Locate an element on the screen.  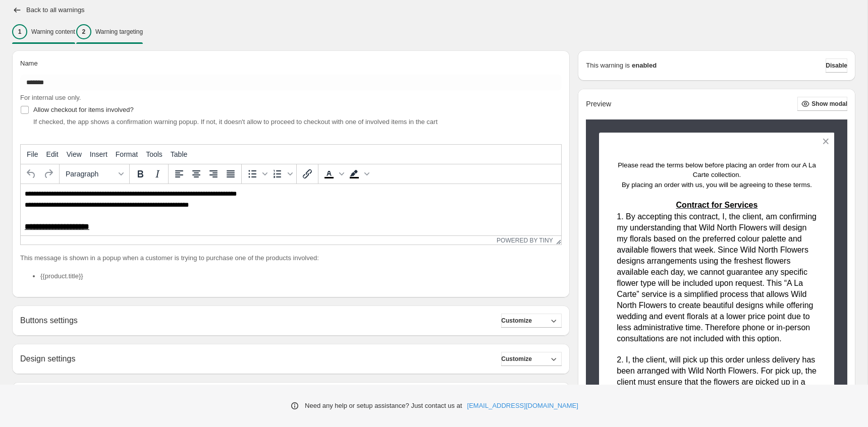
span: For internal use only. is located at coordinates (50, 97).